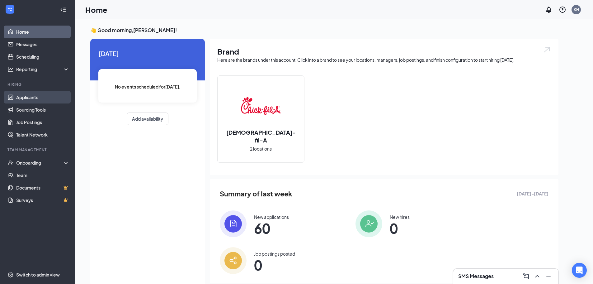 Image resolution: width=593 pixels, height=284 pixels. What do you see at coordinates (43, 110) in the screenshot?
I see `a: Sourcing Tools` at bounding box center [43, 110].